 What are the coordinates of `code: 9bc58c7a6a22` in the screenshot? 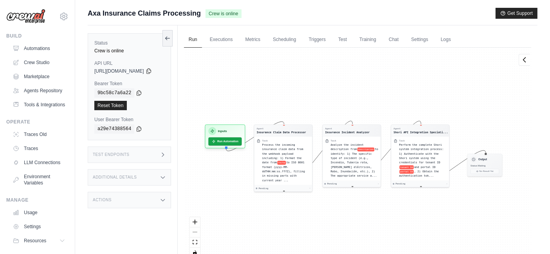 It's located at (114, 93).